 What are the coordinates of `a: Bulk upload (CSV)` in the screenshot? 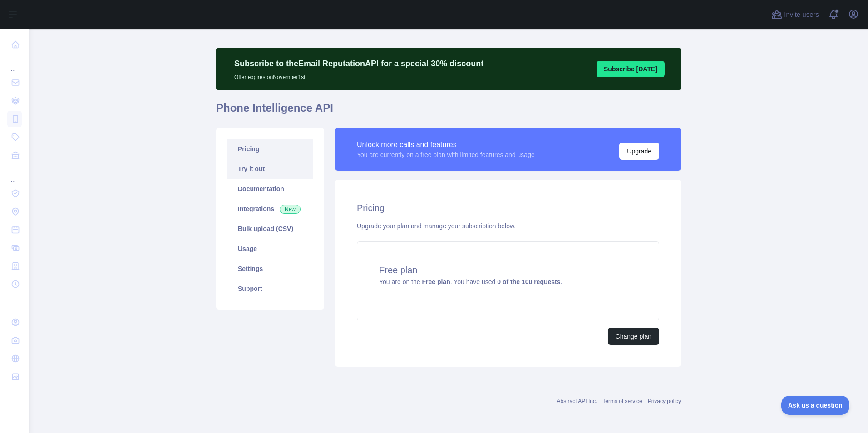 It's located at (270, 229).